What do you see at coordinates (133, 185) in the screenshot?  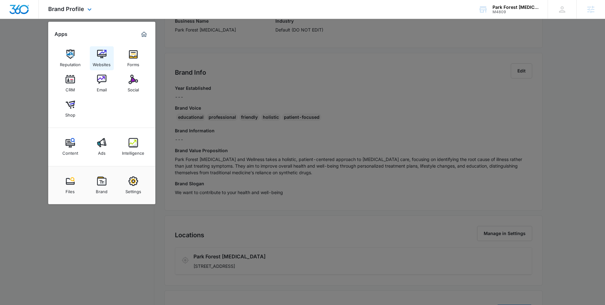 I see `a: Settings` at bounding box center [133, 185].